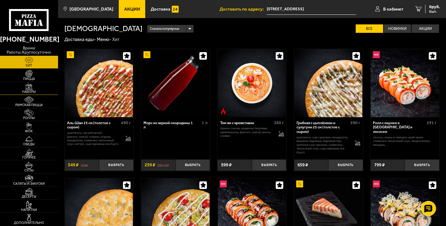  Describe the element at coordinates (328, 83) in the screenshot. I see `a: Грибная с цыплёнком и сулугуни 25 см (толстое с сыром)` at that location.